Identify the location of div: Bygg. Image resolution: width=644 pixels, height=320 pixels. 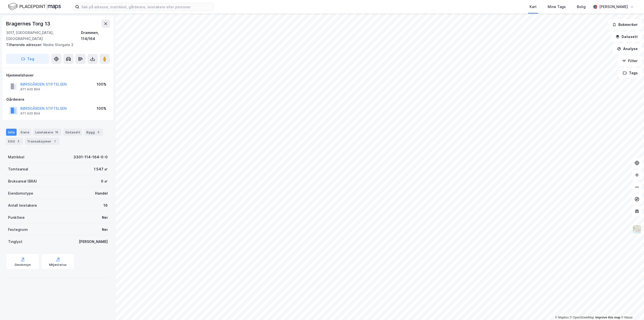
(94, 132).